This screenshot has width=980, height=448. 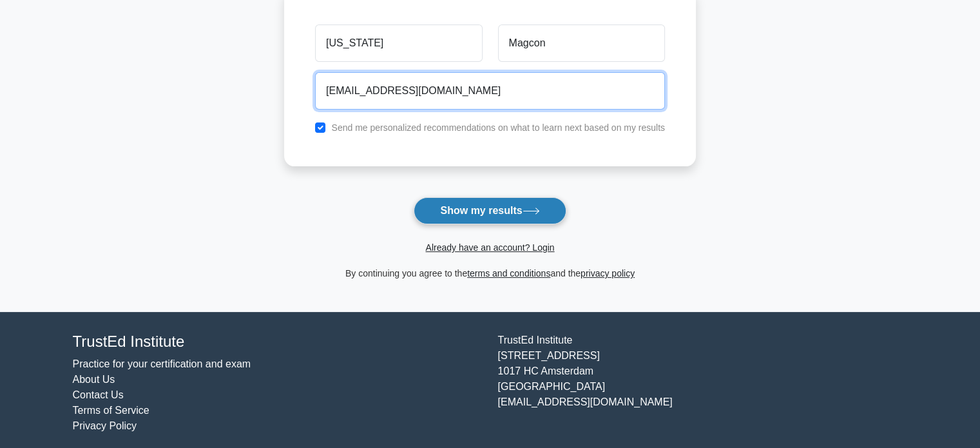 What do you see at coordinates (105, 426) in the screenshot?
I see `a: Privacy Policy` at bounding box center [105, 426].